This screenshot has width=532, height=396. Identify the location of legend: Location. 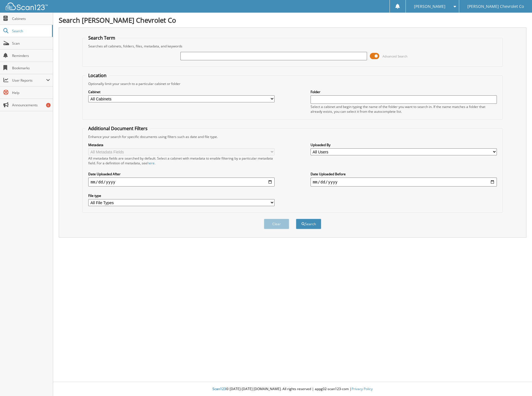
(98, 75).